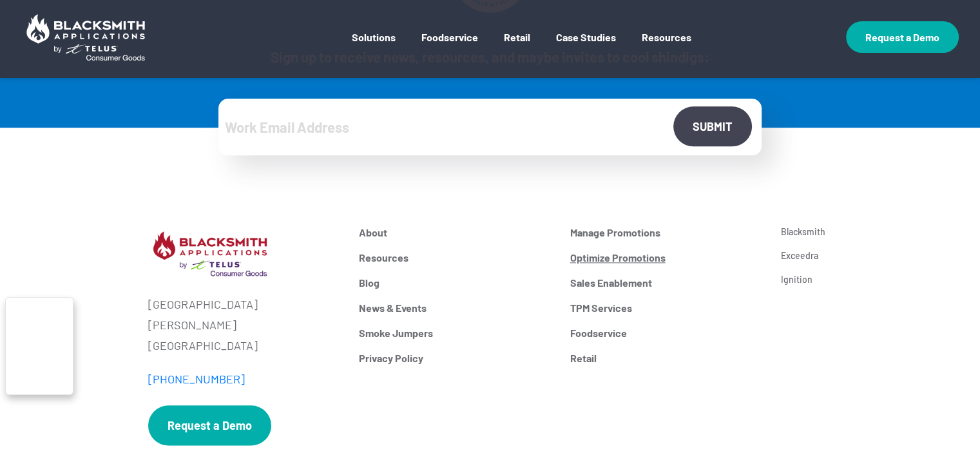 The width and height of the screenshot is (980, 453). Describe the element at coordinates (666, 283) in the screenshot. I see `a: Sales Enablement` at that location.